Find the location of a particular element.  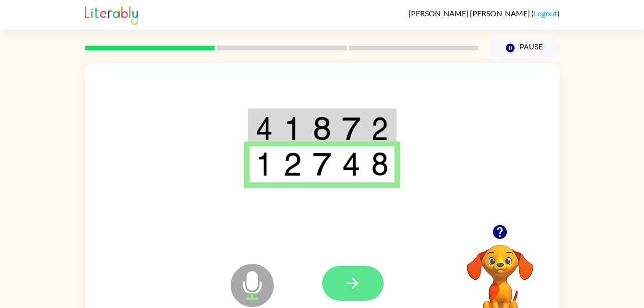

a: Logout is located at coordinates (545, 13).